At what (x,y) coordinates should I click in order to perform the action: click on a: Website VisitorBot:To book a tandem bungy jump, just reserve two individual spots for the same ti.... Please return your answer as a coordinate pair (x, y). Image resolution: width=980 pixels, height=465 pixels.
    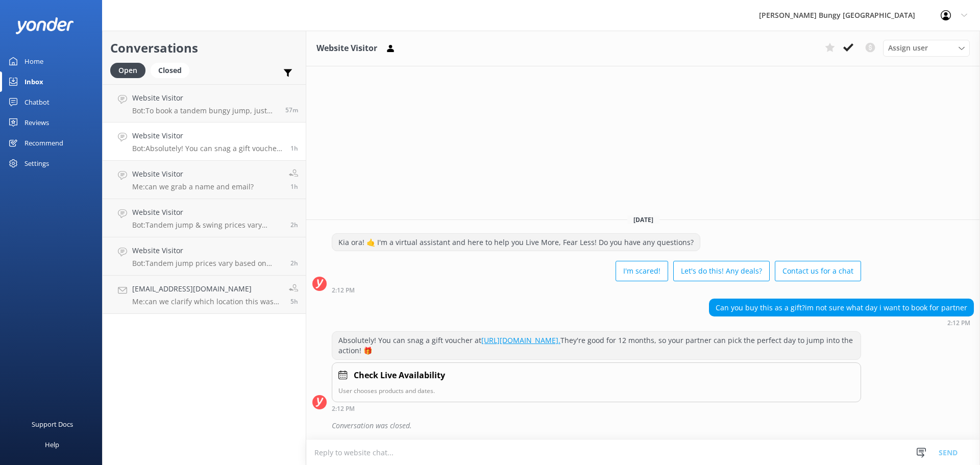
    Looking at the image, I should click on (204, 103).